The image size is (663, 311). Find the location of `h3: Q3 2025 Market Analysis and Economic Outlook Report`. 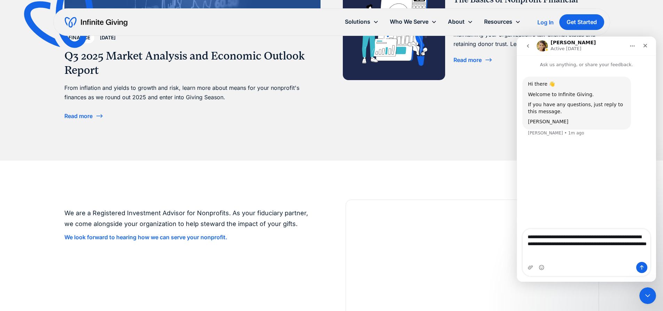

h3: Q3 2025 Market Analysis and Economic Outlook Report is located at coordinates (192, 63).